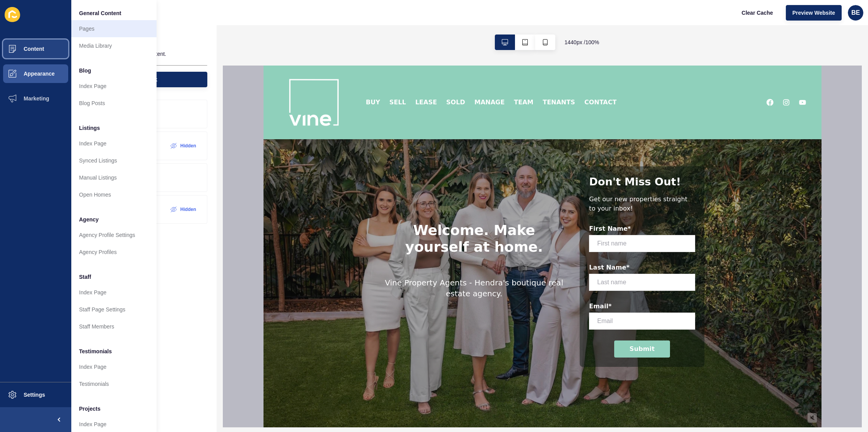  Describe the element at coordinates (226, 37) in the screenshot. I see `a: MANAGE` at that location.